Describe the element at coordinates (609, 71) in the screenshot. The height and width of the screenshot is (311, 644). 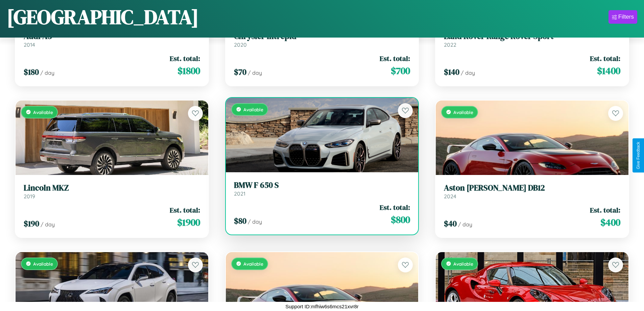
I see `span: $ 1400` at that location.